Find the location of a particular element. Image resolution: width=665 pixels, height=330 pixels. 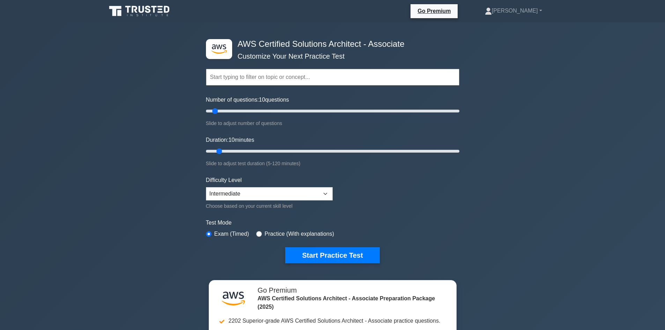

div: Choose based on your current skill level is located at coordinates (269, 206).